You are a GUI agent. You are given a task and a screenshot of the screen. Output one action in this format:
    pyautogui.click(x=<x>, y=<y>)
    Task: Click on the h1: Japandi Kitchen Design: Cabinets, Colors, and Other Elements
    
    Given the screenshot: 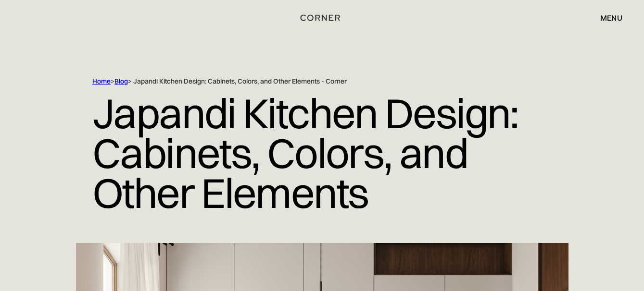 What is the action you would take?
    pyautogui.click(x=322, y=153)
    